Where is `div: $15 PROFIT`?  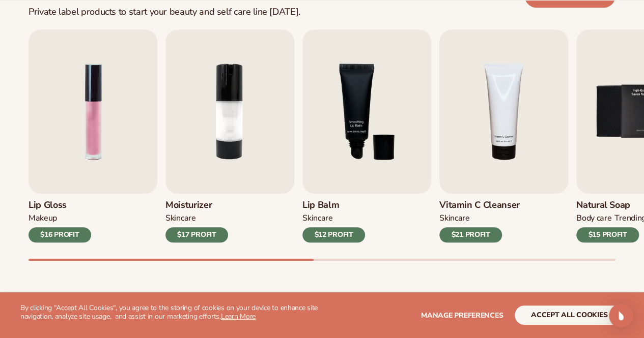 div: $15 PROFIT is located at coordinates (607, 235).